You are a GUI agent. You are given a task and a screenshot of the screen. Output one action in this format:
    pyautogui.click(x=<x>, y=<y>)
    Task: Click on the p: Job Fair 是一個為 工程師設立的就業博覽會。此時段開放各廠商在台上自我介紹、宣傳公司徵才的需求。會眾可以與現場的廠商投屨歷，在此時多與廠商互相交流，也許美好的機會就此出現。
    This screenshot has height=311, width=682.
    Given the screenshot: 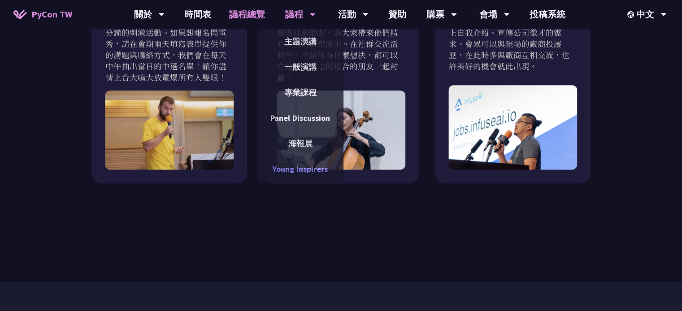 What is the action you would take?
    pyautogui.click(x=512, y=38)
    